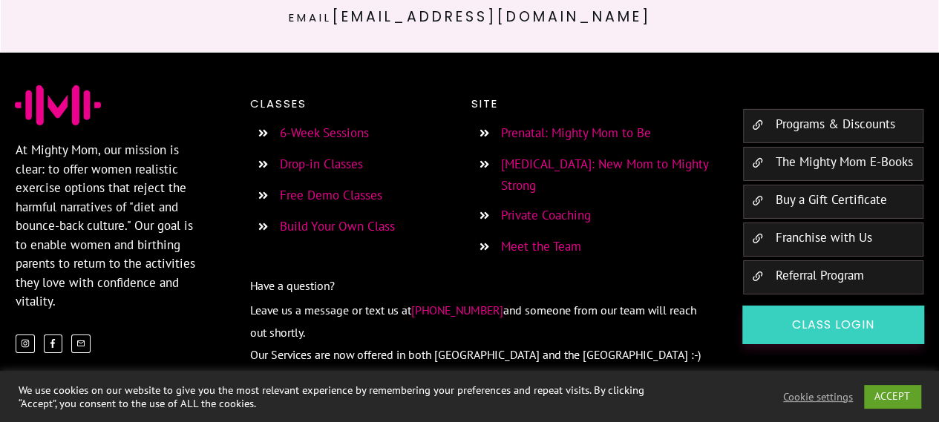  What do you see at coordinates (833, 325) in the screenshot?
I see `span: Class Login` at bounding box center [833, 325].